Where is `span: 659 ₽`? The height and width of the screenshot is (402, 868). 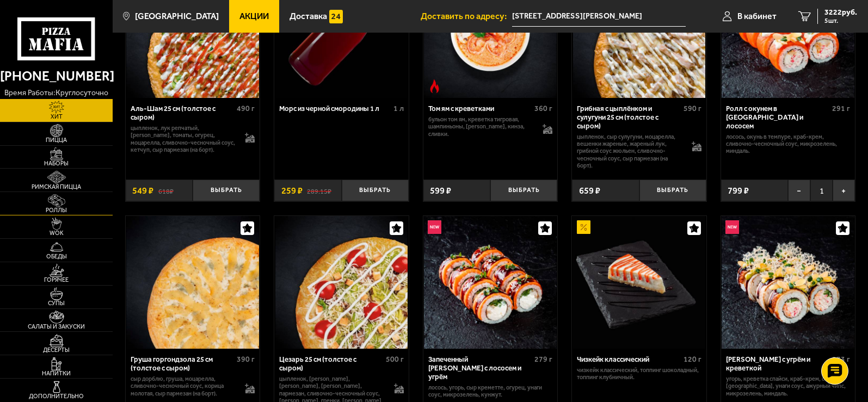
span: 659 ₽ is located at coordinates (590, 190).